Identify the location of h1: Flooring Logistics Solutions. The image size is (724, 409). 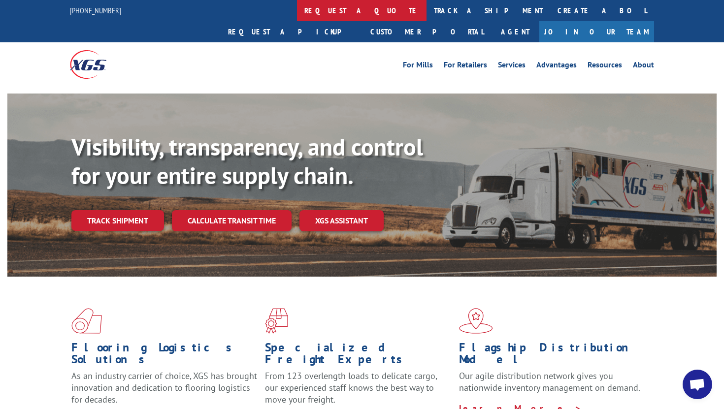
(164, 356).